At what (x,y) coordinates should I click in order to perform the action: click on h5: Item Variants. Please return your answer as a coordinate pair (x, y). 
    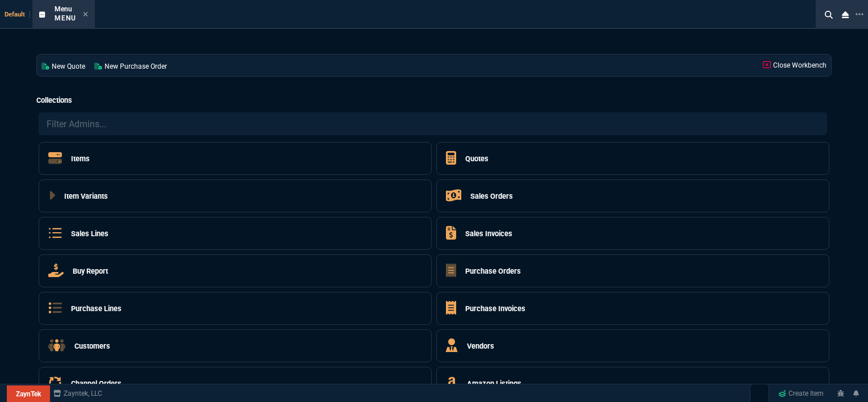
    Looking at the image, I should click on (86, 196).